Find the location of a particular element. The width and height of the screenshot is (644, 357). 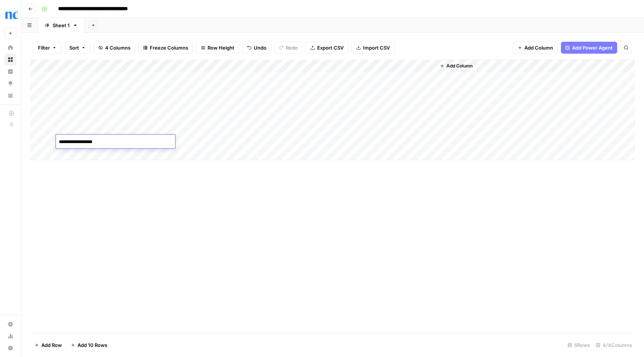

button: Sort is located at coordinates (77, 48).